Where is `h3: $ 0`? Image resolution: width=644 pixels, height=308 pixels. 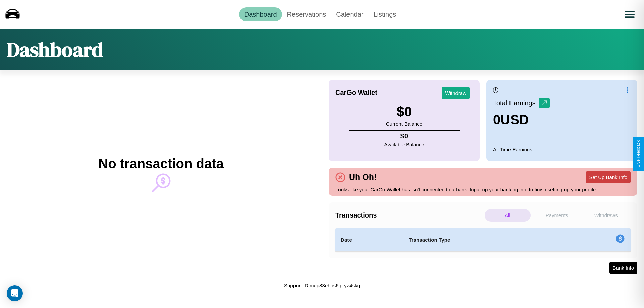
h3: $ 0 is located at coordinates (404, 112).